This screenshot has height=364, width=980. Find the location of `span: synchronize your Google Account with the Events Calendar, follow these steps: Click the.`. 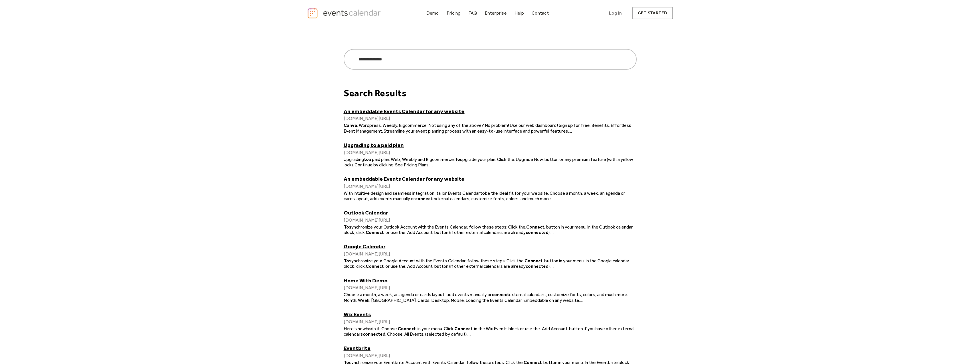

span: synchronize your Google Account with the Events Calendar, follow these steps: Click the. is located at coordinates (437, 261).